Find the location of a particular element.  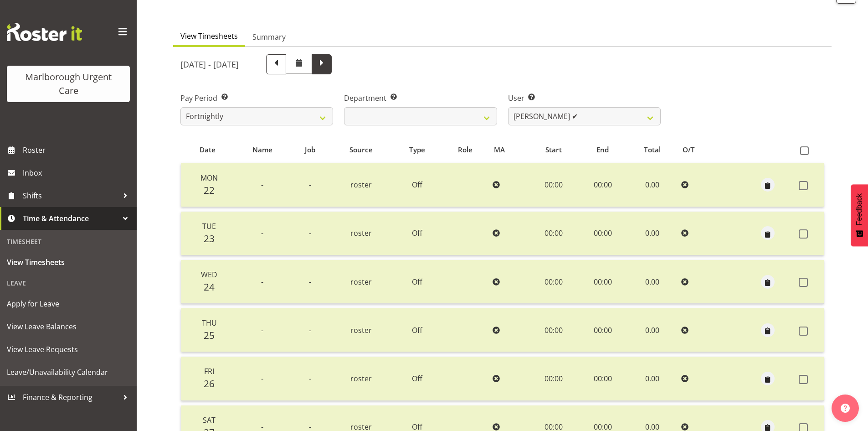

span: Type is located at coordinates (417, 149).